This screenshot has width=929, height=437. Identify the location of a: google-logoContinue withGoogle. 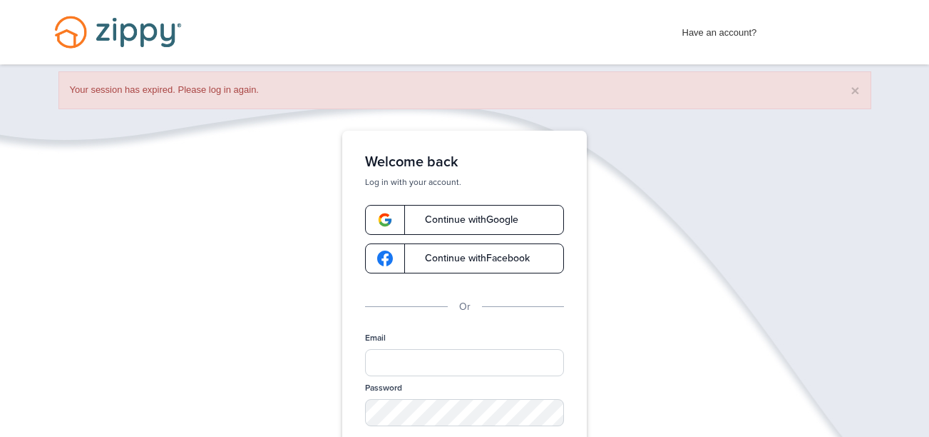
(464, 220).